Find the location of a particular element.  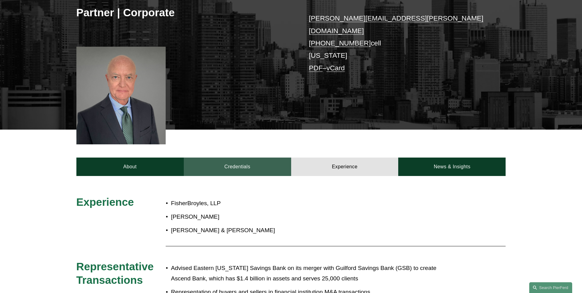

a: Search this site is located at coordinates (550, 287).